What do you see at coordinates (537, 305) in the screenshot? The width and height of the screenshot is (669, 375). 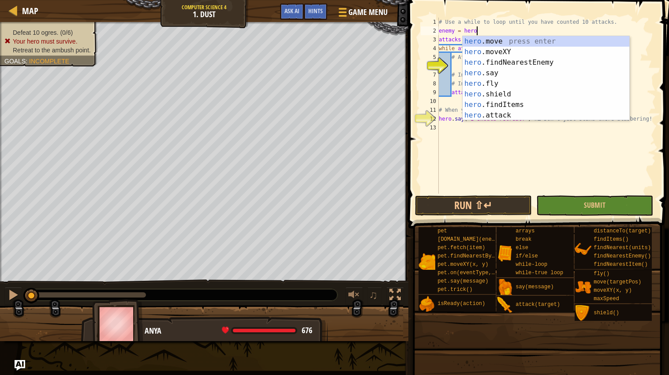 I see `span: attack(target)` at bounding box center [537, 305].